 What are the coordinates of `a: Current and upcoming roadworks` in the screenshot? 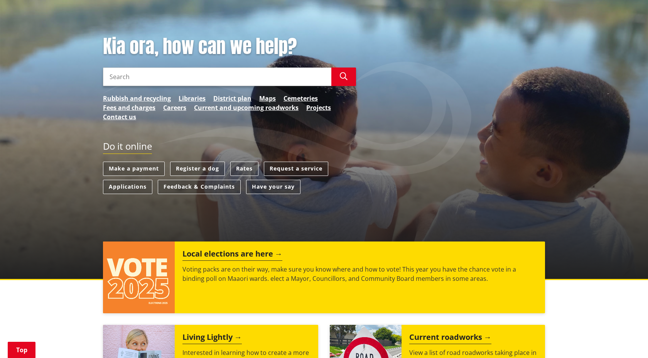 It's located at (246, 108).